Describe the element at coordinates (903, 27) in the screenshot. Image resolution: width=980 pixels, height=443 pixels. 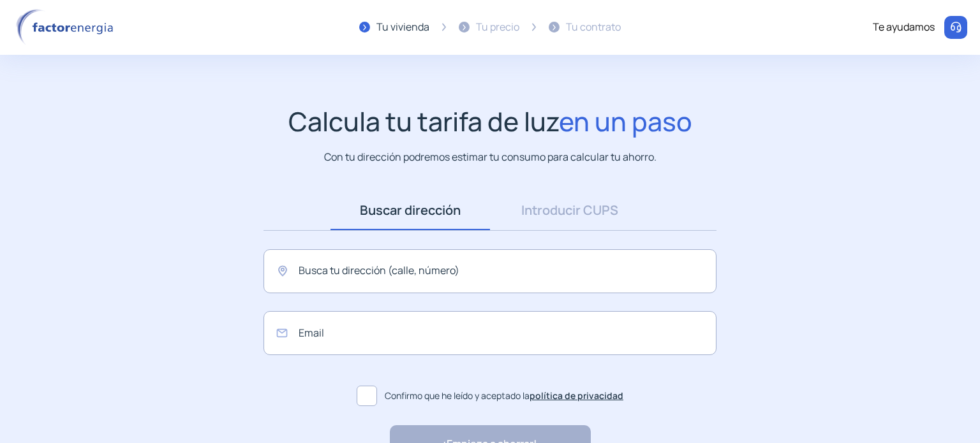
I see `div: Te ayudamos` at that location.